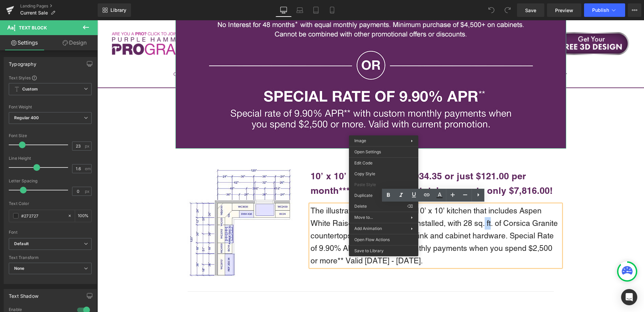 The height and width of the screenshot is (312, 644). What do you see at coordinates (338, 215) in the screenshot?
I see `p: The illustrated example is of a 10’ x 10’ kitchen that includes Aspen White Raised Panel cabinetr...` at bounding box center [338, 215].